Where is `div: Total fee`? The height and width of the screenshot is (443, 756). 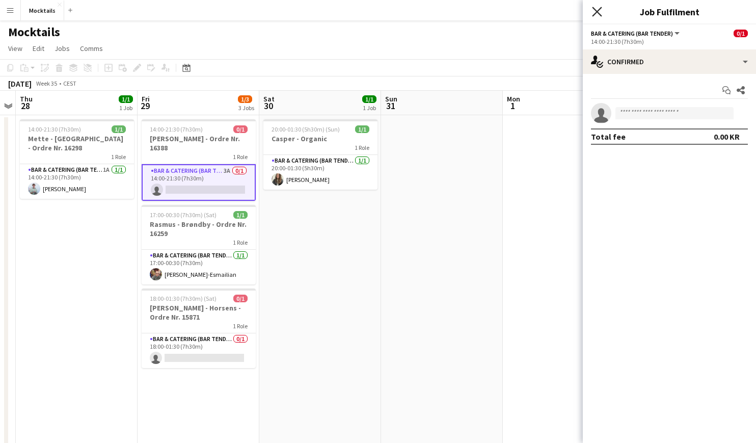
div: Total fee is located at coordinates (608, 137).